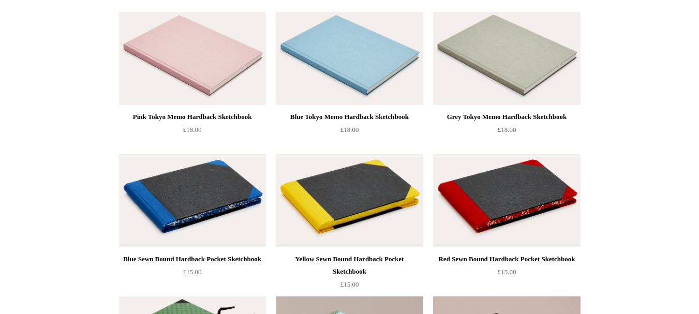 The height and width of the screenshot is (314, 699). I want to click on img: Red Sewn Bound Hardback Pocket Sketchbook, so click(506, 201).